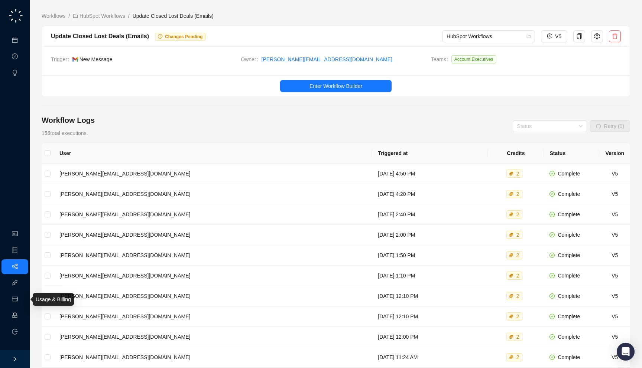  Describe the element at coordinates (441, 61) in the screenshot. I see `span: Teams` at that location.